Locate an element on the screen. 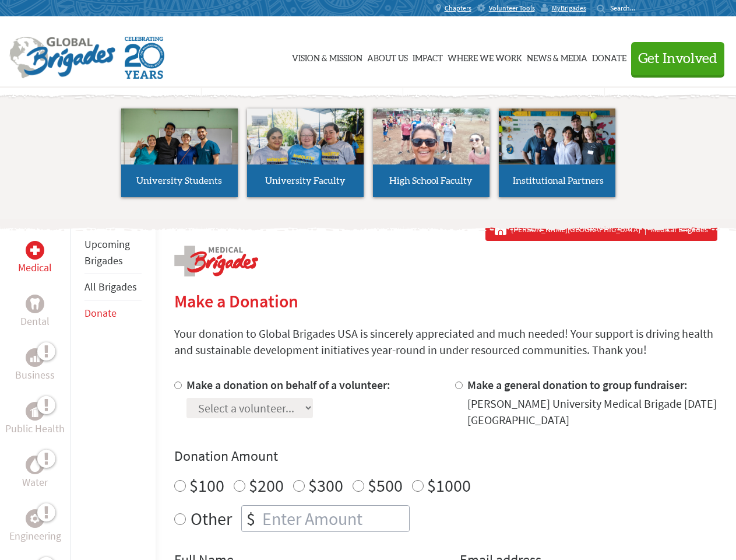 The height and width of the screenshot is (560, 736). a: Vision & Mission is located at coordinates (327, 56).